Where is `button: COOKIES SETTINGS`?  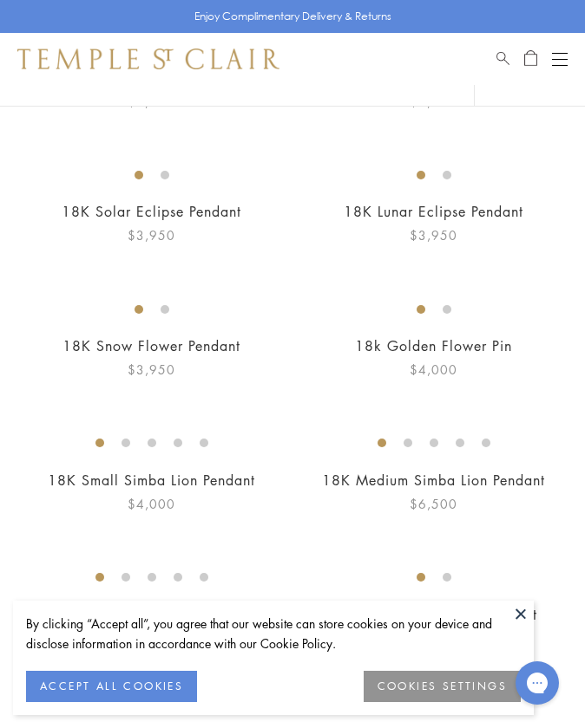
button: COOKIES SETTINGS is located at coordinates (442, 687).